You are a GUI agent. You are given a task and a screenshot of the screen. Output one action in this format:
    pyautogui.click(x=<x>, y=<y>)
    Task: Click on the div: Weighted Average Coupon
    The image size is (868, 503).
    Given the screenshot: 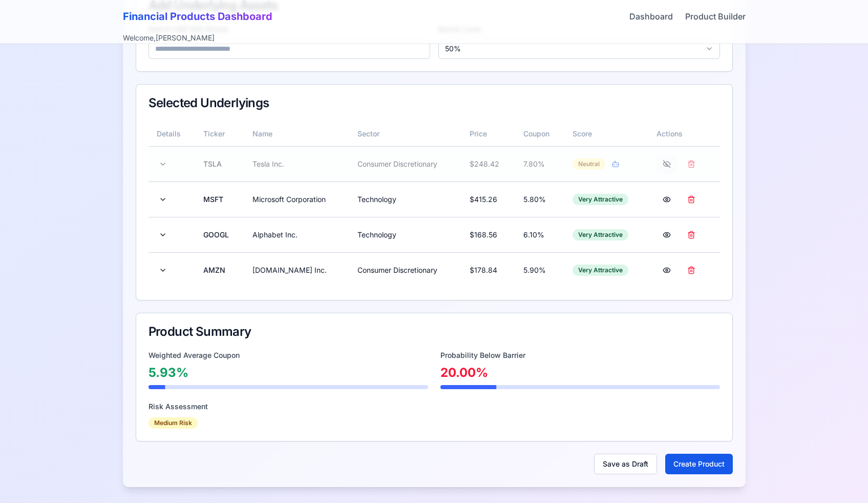 What is the action you would take?
    pyautogui.click(x=288, y=355)
    